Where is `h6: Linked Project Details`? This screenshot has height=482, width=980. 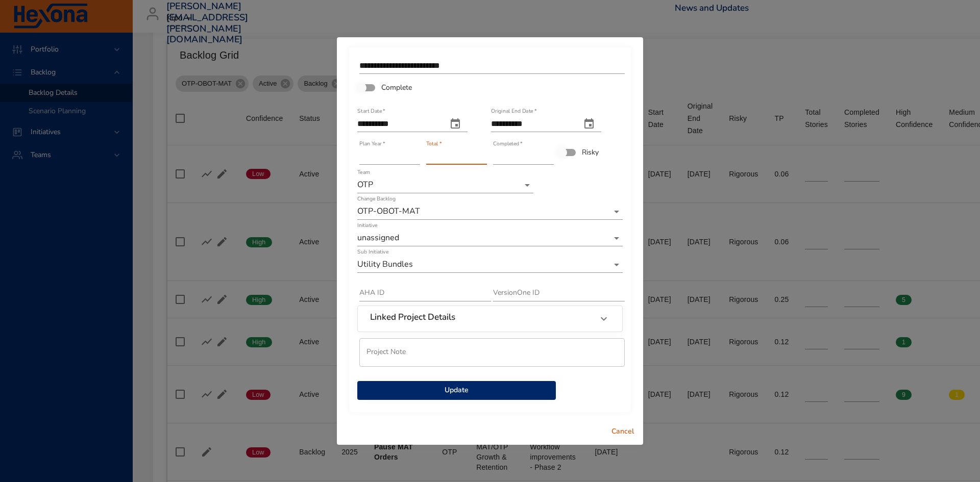 h6: Linked Project Details is located at coordinates (413, 318).